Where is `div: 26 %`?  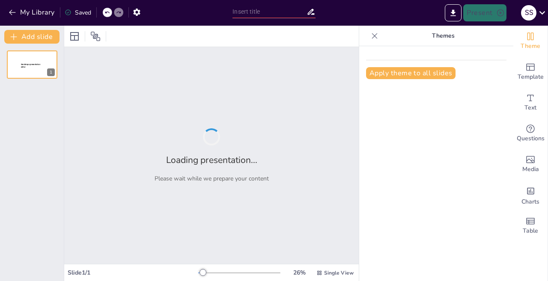 div: 26 % is located at coordinates (299, 273).